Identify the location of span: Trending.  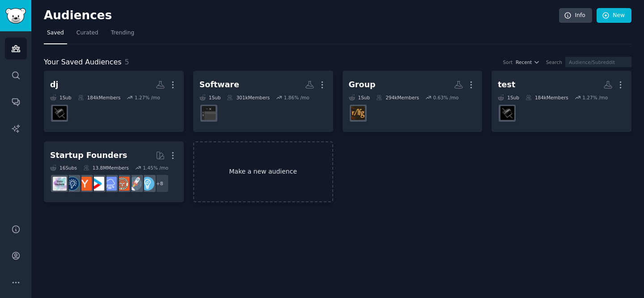
(122, 33).